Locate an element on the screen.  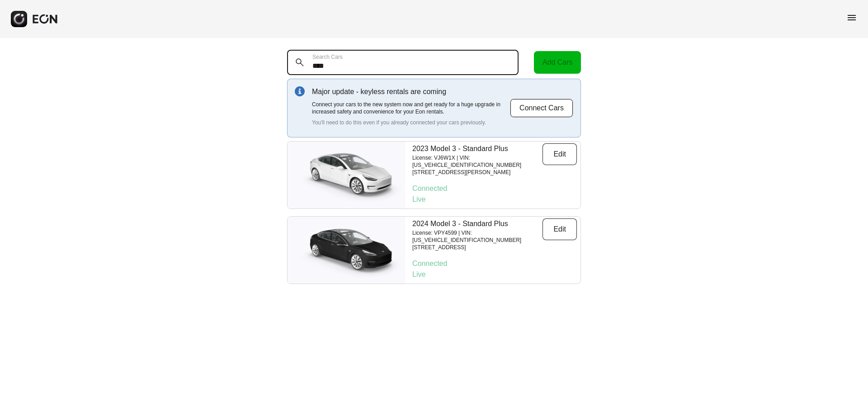
p: 2023 Model 3 - Standard Plus is located at coordinates (477, 148).